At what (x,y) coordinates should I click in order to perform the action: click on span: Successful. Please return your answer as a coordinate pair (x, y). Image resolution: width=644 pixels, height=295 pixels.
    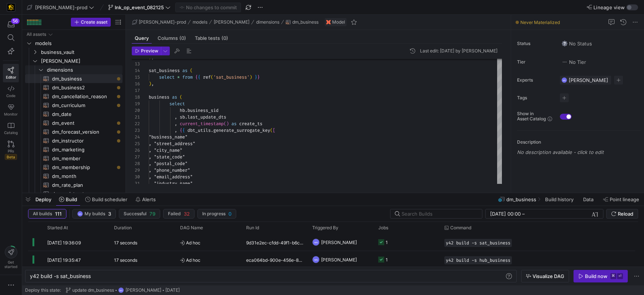
    Looking at the image, I should click on (135, 213).